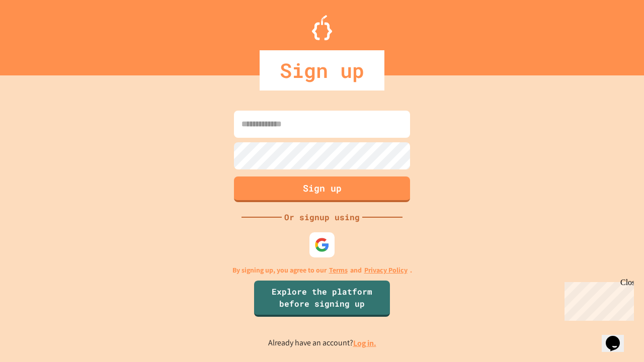 This screenshot has width=644, height=362. I want to click on div: Sign up, so click(322, 71).